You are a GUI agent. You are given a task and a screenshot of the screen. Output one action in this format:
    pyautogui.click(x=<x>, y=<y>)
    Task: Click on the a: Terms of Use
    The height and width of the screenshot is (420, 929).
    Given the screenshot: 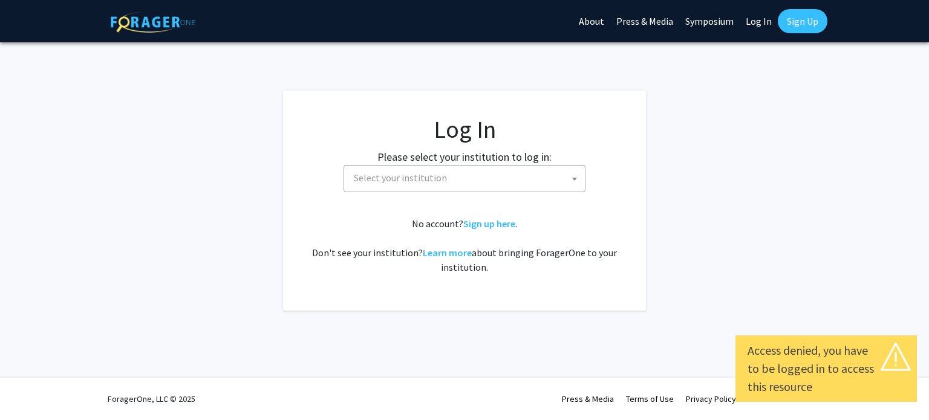 What is the action you would take?
    pyautogui.click(x=649, y=399)
    